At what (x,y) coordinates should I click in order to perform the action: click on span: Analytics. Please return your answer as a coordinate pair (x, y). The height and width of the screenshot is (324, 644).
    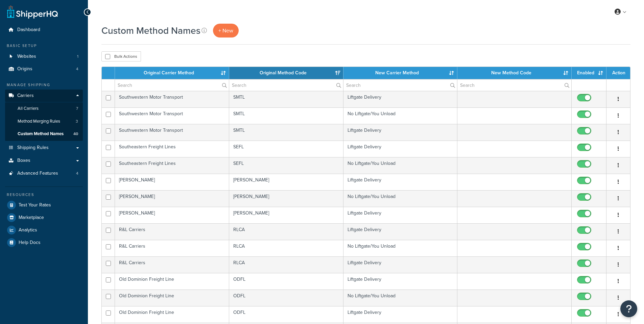
    Looking at the image, I should click on (28, 230).